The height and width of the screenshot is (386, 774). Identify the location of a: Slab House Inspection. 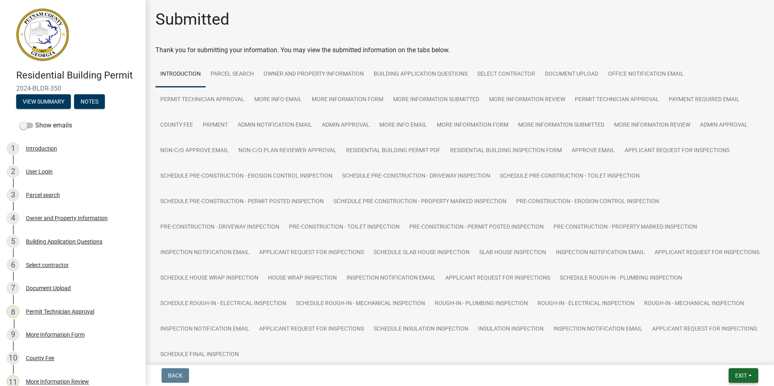
(512, 253).